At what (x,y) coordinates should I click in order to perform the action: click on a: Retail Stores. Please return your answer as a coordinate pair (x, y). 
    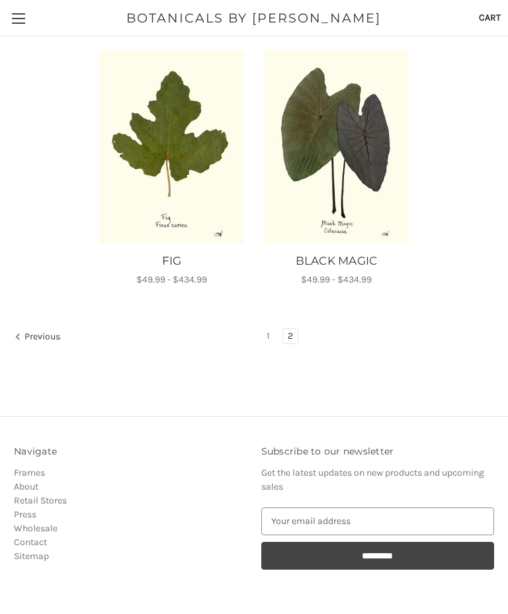
    Looking at the image, I should click on (40, 500).